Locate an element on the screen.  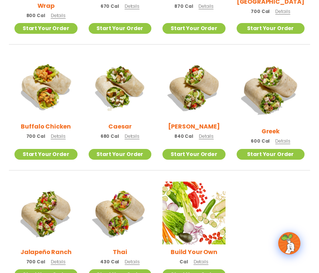
img: Product photo for Build Your Own is located at coordinates (194, 213).